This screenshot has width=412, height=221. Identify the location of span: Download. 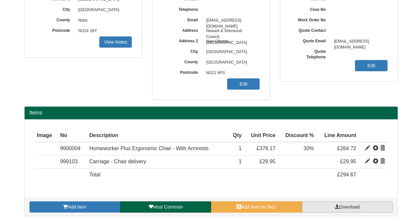
(349, 207).